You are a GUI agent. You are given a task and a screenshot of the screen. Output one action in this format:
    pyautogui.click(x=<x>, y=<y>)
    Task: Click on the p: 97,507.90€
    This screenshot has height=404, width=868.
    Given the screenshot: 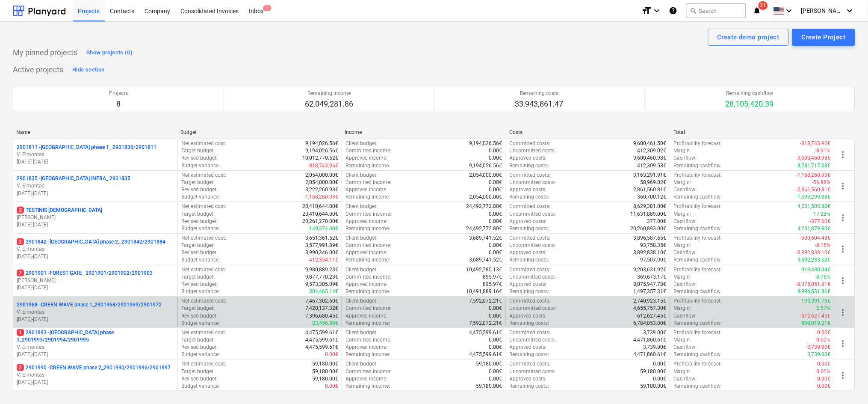 What is the action you would take?
    pyautogui.click(x=653, y=259)
    